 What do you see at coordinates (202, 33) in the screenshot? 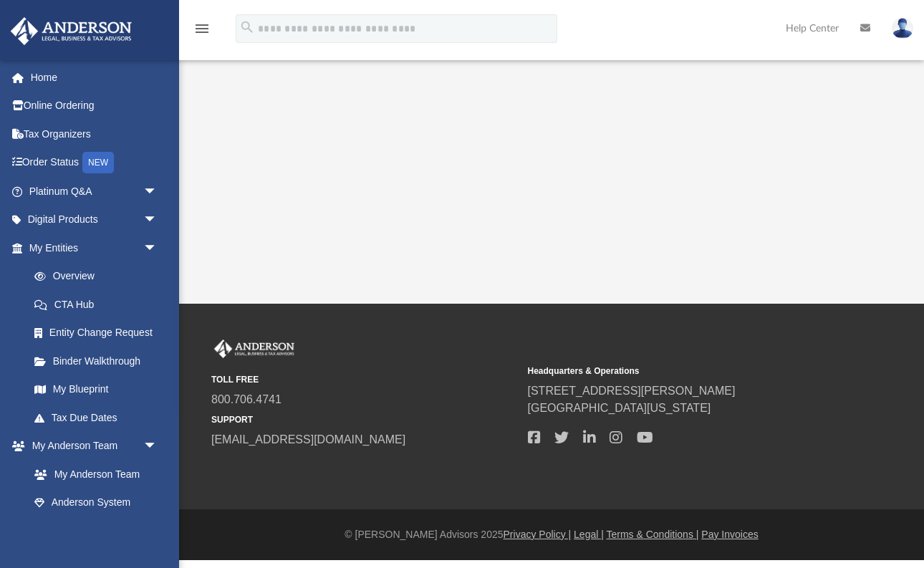
I see `a: menu` at bounding box center [202, 33].